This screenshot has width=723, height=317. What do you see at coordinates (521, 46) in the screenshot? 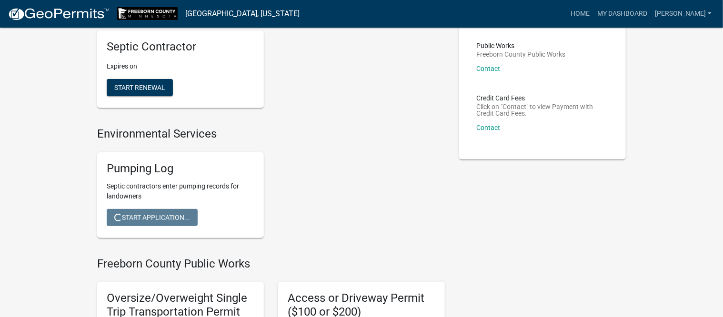
I see `p: Public Works` at bounding box center [521, 46].